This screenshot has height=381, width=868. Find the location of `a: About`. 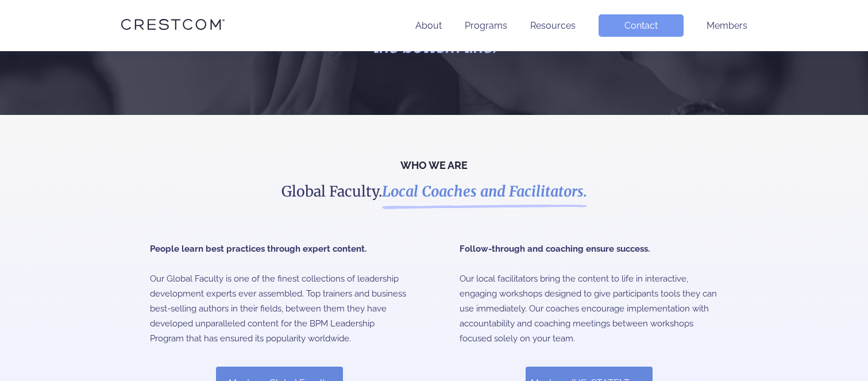

a: About is located at coordinates (429, 25).